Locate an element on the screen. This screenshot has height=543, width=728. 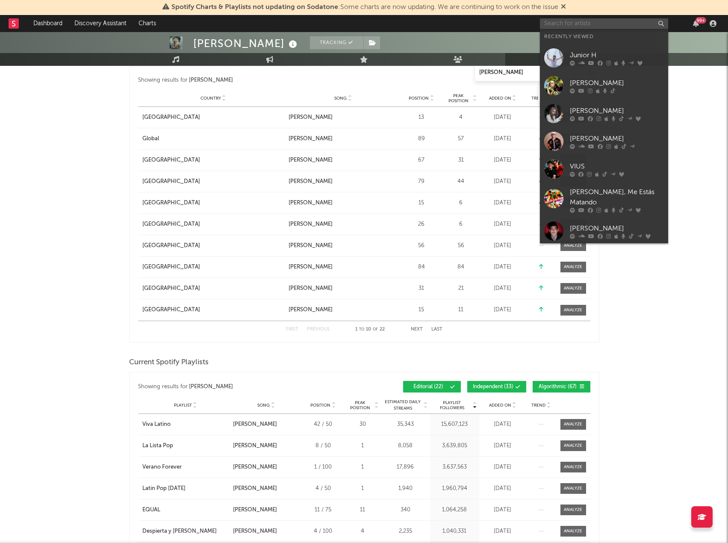
a: Viva Latino is located at coordinates (186, 424).